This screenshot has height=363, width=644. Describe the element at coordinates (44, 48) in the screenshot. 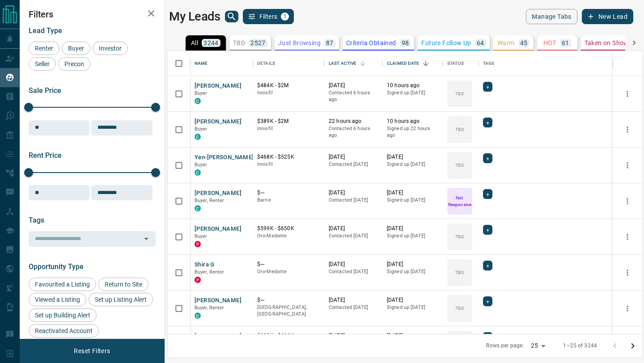

I see `span: Renter` at that location.